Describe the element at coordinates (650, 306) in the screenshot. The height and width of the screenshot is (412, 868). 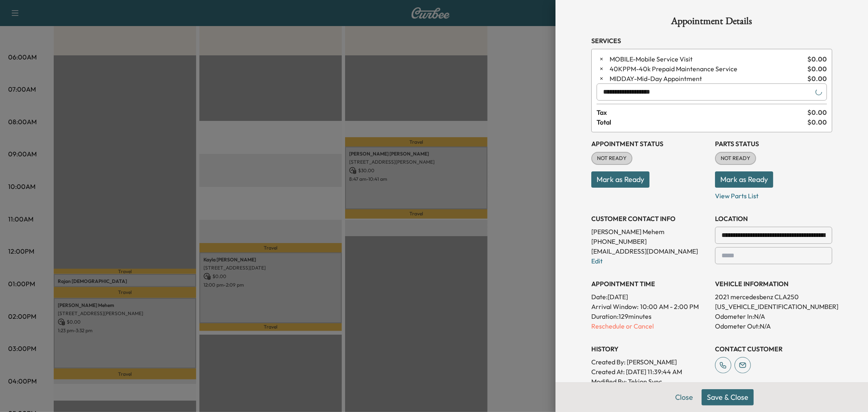
I see `p: Arrival Window:` at that location.